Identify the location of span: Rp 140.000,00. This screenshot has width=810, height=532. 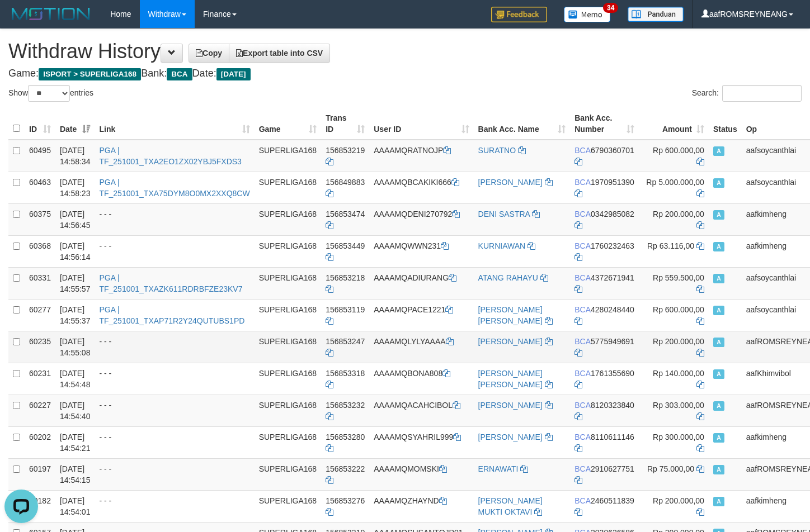
(679, 373).